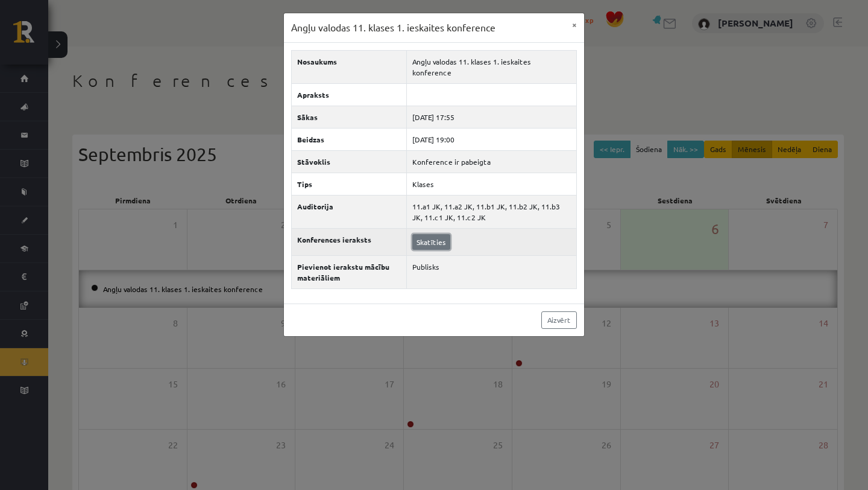  I want to click on a: Skatīties, so click(432, 242).